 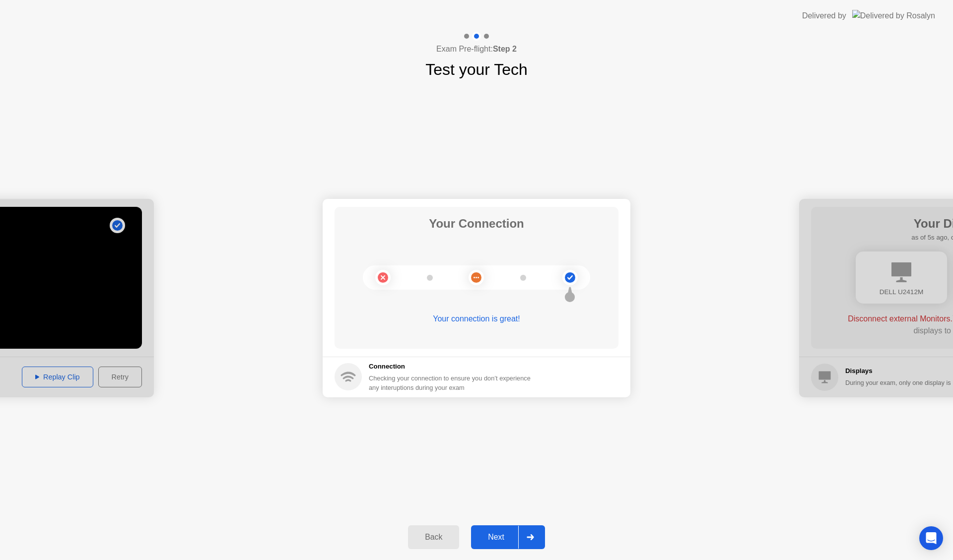 What do you see at coordinates (433, 537) in the screenshot?
I see `button: Back` at bounding box center [433, 537].